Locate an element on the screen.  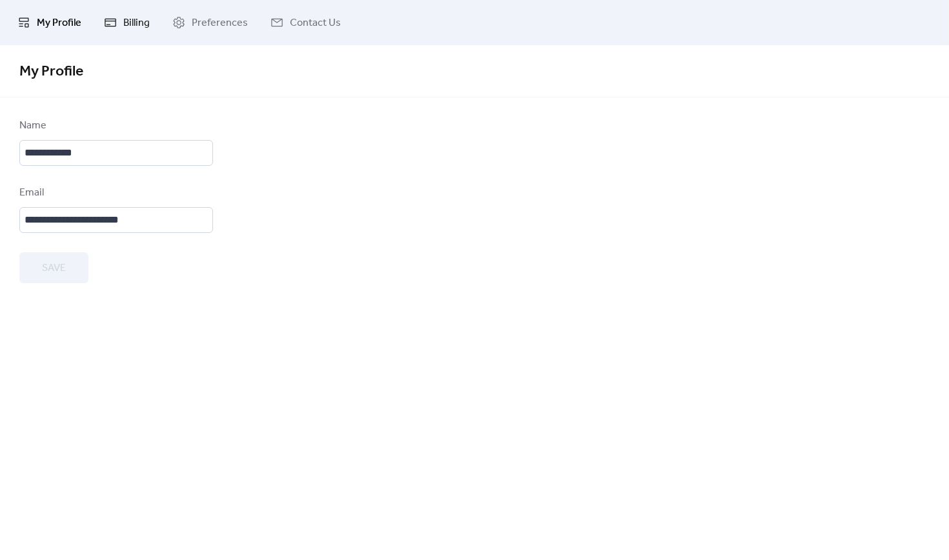
span: Billing is located at coordinates (137, 23).